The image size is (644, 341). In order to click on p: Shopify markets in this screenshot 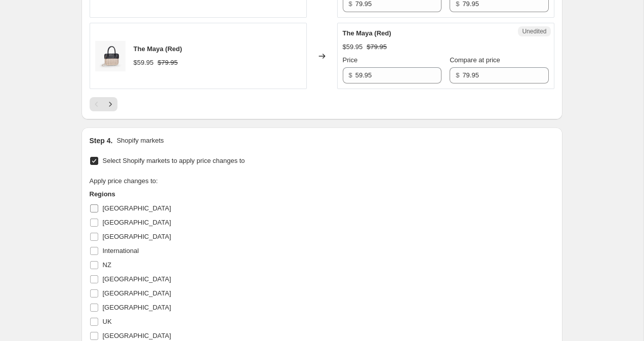, I will do `click(140, 141)`.